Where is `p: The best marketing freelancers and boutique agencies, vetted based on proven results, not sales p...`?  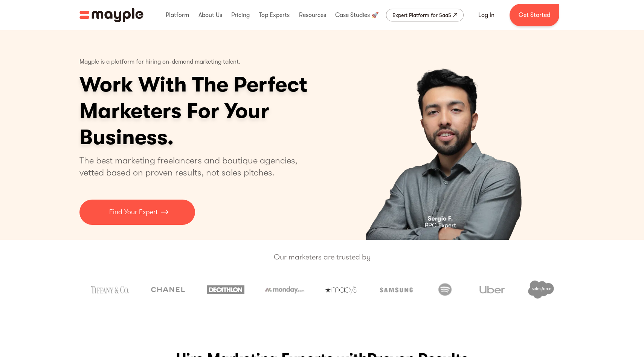 p: The best marketing freelancers and boutique agencies, vetted based on proven results, not sales p... is located at coordinates (193, 167).